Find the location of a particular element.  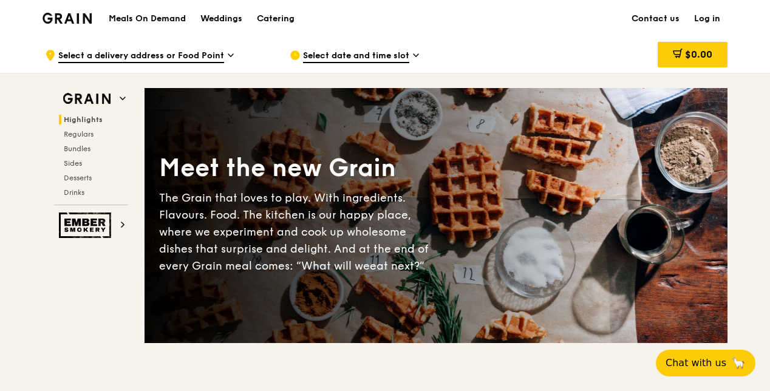

a: Log in is located at coordinates (707, 19).